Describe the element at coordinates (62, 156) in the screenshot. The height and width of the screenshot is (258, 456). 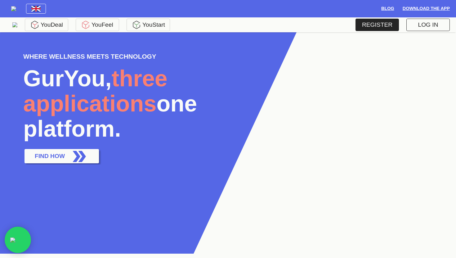
I see `button: FIND HOW` at that location.